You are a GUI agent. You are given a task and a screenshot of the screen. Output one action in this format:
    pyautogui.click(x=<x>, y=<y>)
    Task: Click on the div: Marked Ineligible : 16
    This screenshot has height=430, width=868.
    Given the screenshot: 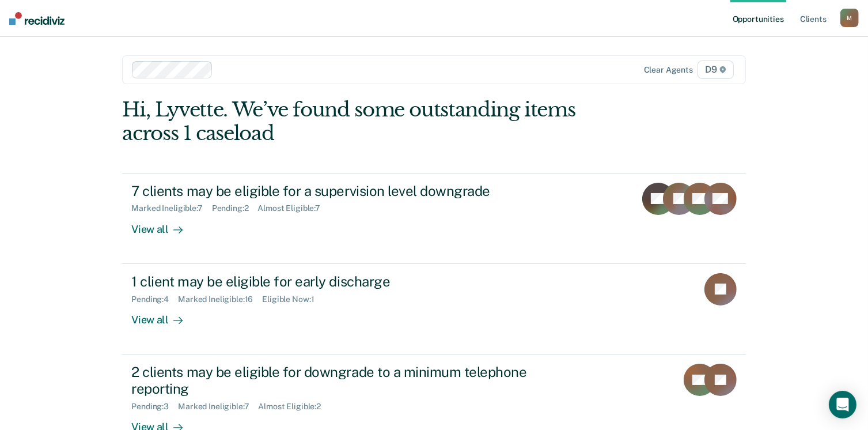 What is the action you would take?
    pyautogui.click(x=220, y=299)
    